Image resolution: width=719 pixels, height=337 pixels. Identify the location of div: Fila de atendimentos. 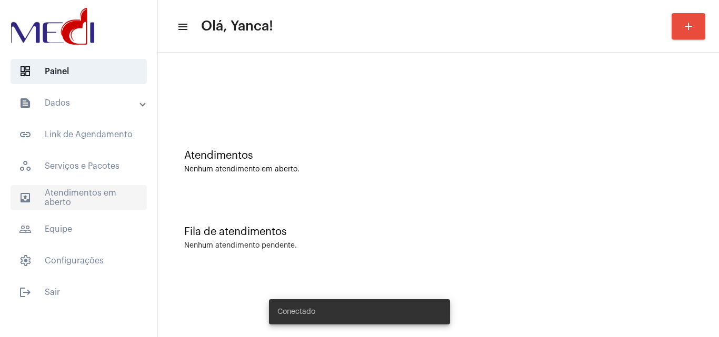
(439, 232).